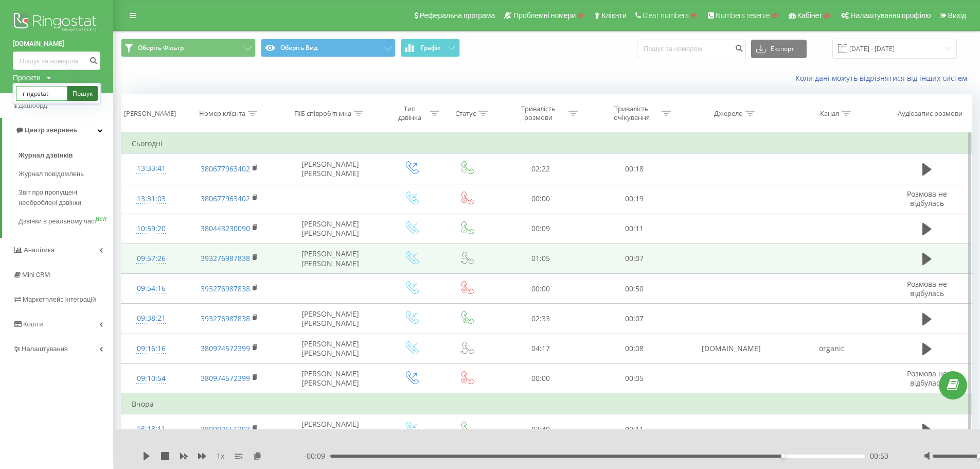  Describe the element at coordinates (541, 228) in the screenshot. I see `td: 00:09` at that location.